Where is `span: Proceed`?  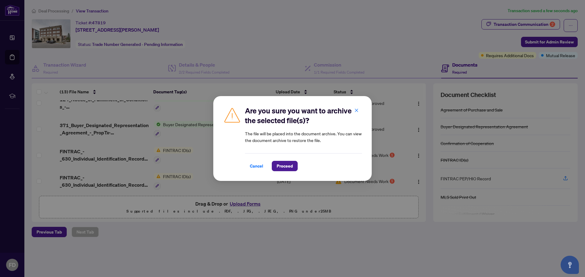 span: Proceed is located at coordinates (285, 166).